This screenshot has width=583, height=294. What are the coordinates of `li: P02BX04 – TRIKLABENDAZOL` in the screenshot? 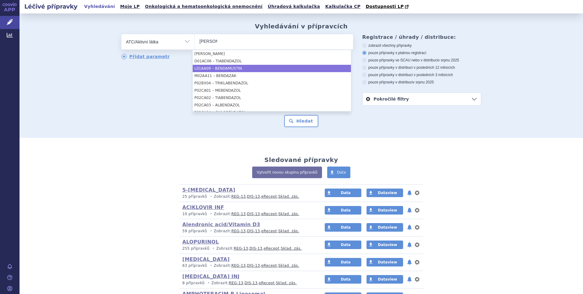 It's located at (272, 83).